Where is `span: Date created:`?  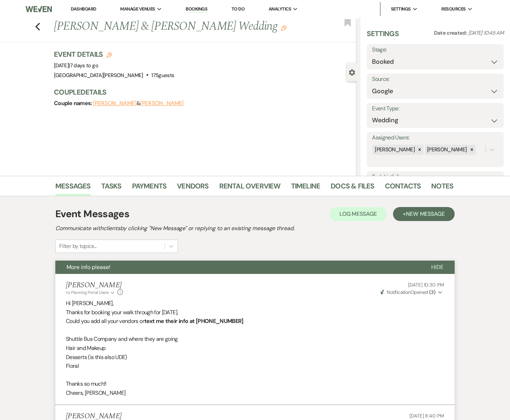
span: Date created: is located at coordinates (451, 33).